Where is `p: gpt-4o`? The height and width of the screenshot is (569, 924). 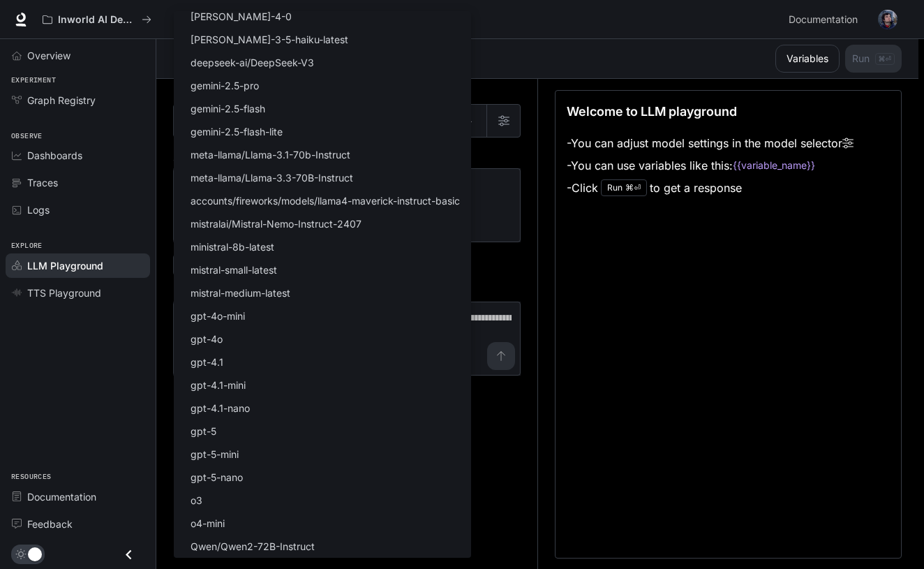
p: gpt-4o is located at coordinates (207, 339).